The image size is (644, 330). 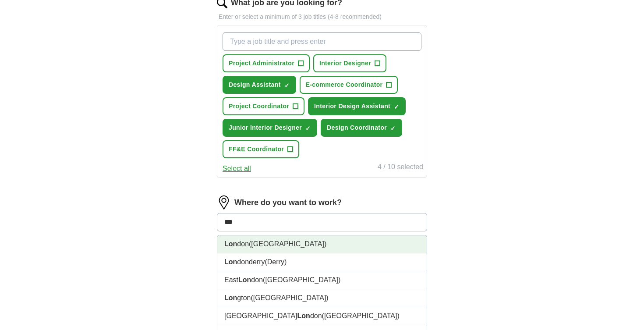 I want to click on span: Project Coordinator, so click(x=259, y=106).